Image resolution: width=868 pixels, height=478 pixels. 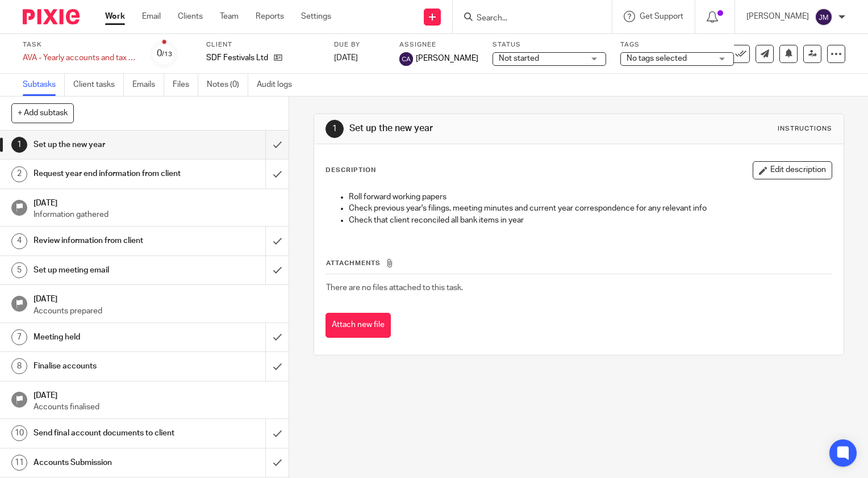 What do you see at coordinates (43, 113) in the screenshot?
I see `button: + Add subtask` at bounding box center [43, 113].